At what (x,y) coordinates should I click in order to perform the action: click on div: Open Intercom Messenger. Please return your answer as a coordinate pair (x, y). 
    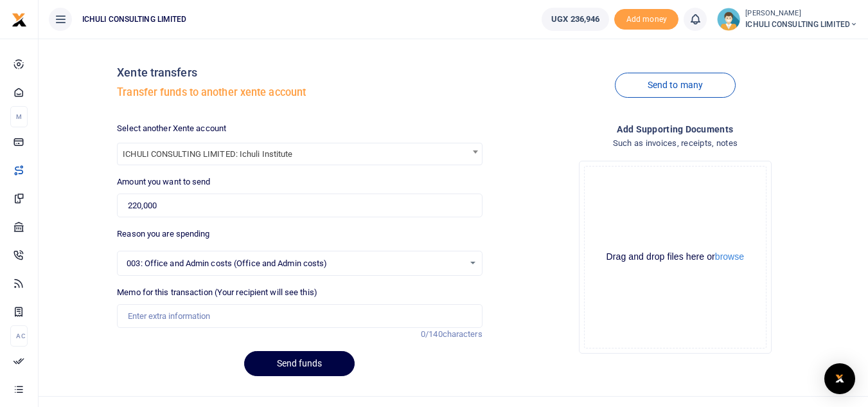
    Looking at the image, I should click on (840, 379).